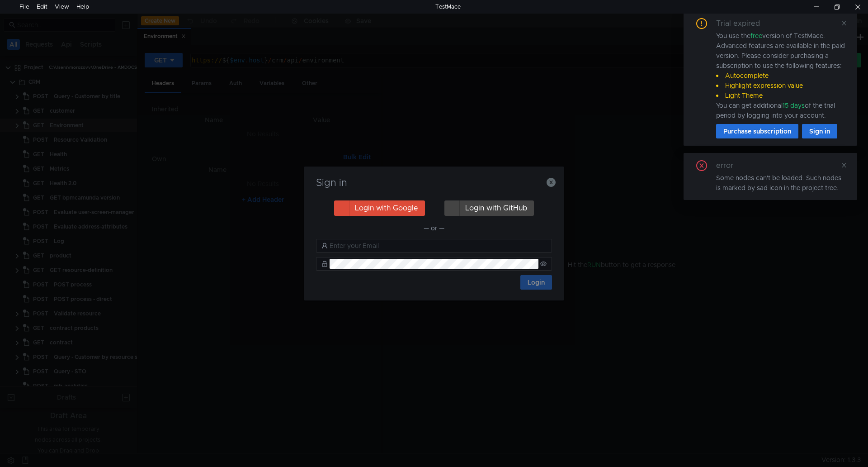  Describe the element at coordinates (781, 183) in the screenshot. I see `div: Some nodes can't be loaded. Such nodes is marked by sad icon in the project tree.` at that location.